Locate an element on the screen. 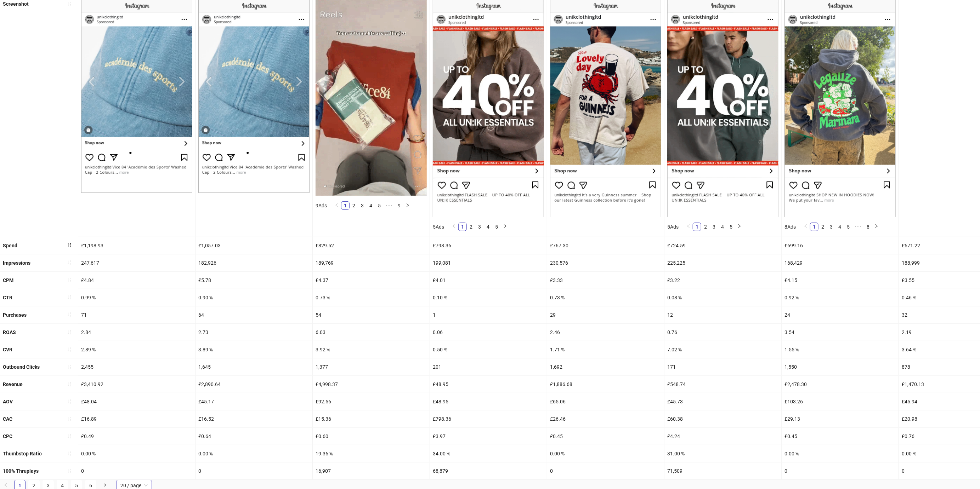  div: 0.73 % is located at coordinates (371, 297).